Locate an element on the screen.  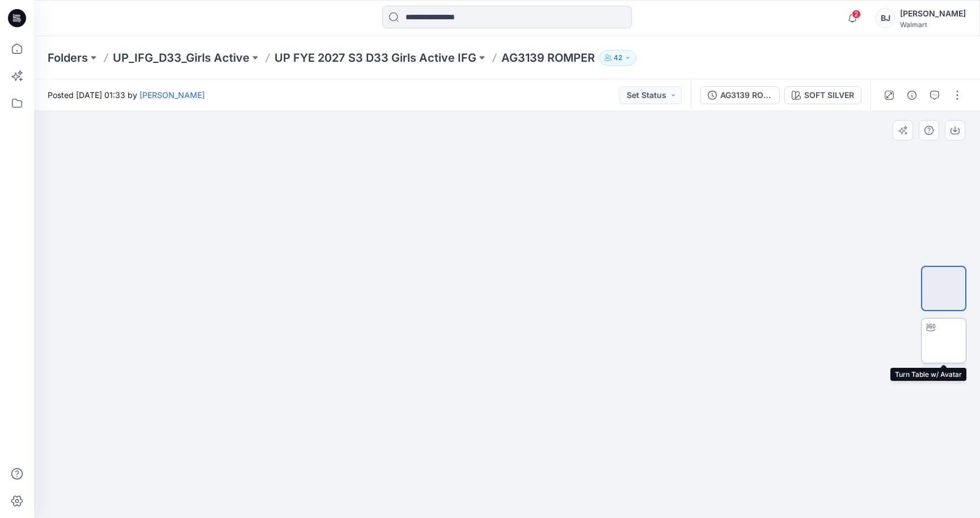
button: Details is located at coordinates (912, 95).